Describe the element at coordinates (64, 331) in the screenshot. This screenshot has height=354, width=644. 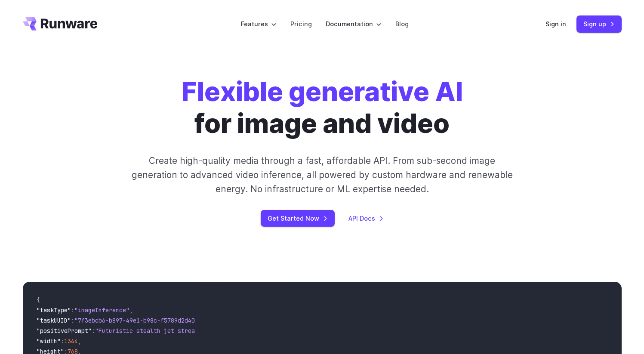
I see `span: "positivePrompt"` at that location.